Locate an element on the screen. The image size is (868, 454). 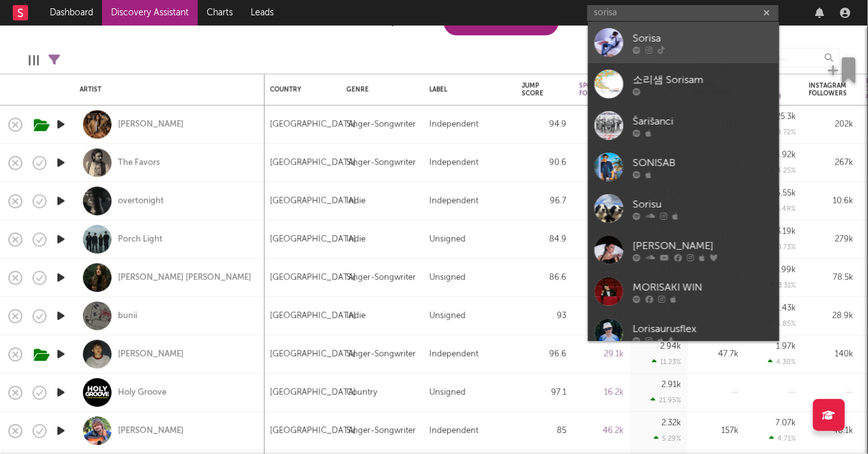
a: The Favors is located at coordinates (139, 162).